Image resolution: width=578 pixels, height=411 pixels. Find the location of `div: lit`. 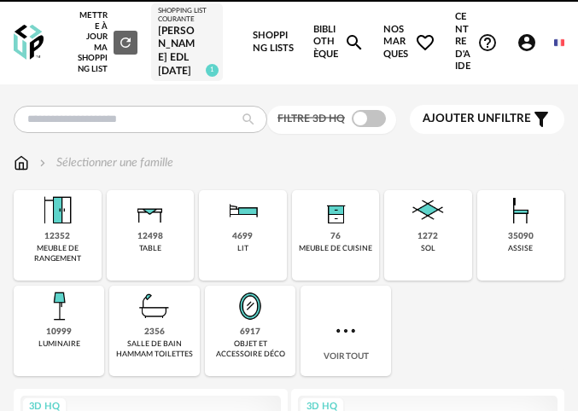

div: lit is located at coordinates (242, 248).